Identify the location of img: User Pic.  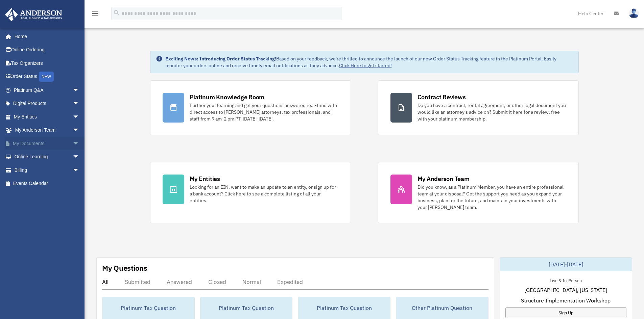
(634, 13).